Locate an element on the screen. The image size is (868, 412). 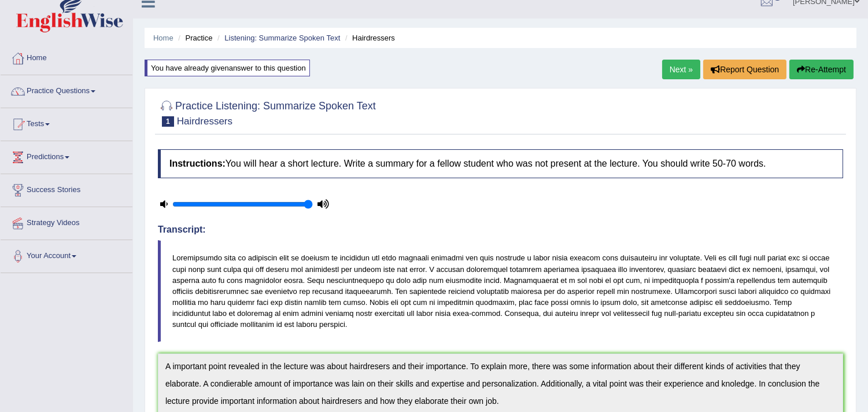
li: Practice is located at coordinates (194, 38).